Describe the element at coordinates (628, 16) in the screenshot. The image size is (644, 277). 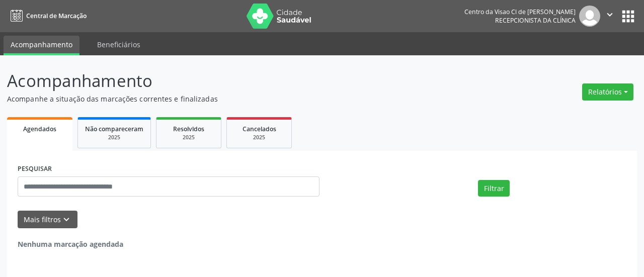
I see `button: apps` at that location.